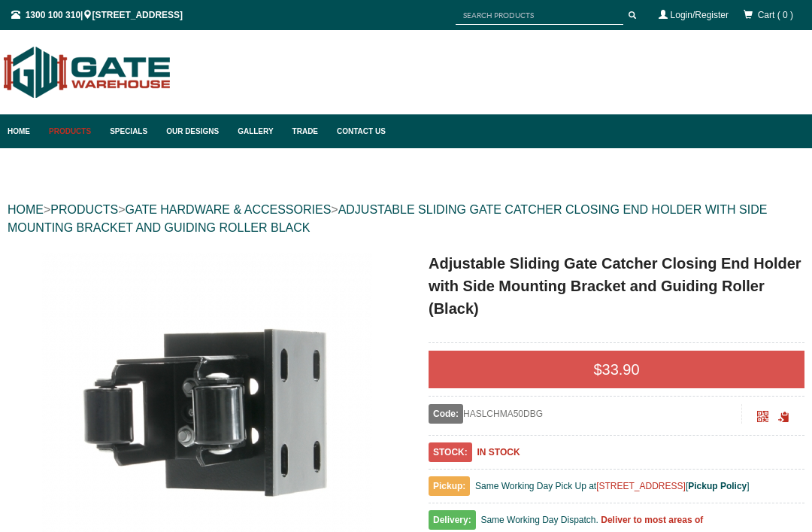 The image size is (812, 532). Describe the element at coordinates (194, 131) in the screenshot. I see `a: Our Designs` at that location.